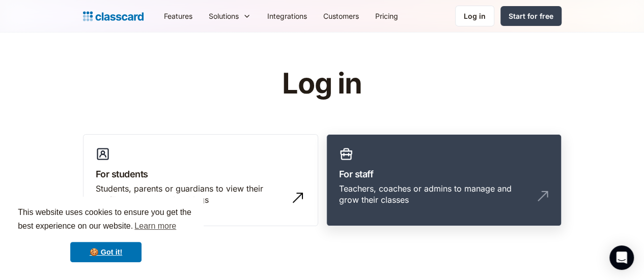  I want to click on div: cookieconsent, so click(106, 234).